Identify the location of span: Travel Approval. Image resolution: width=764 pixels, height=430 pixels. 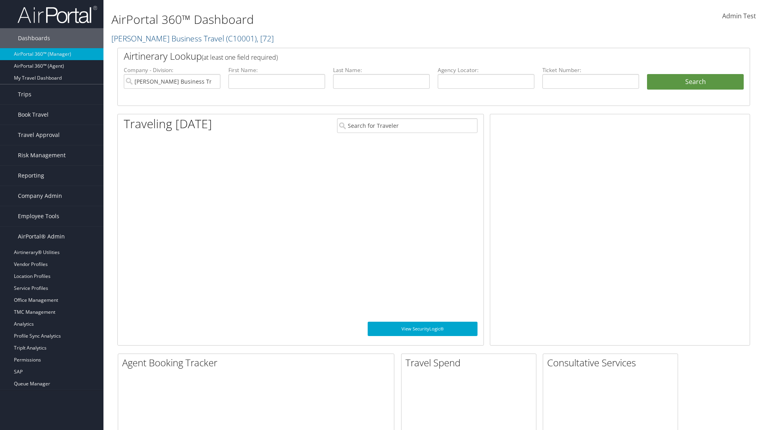
(39, 135).